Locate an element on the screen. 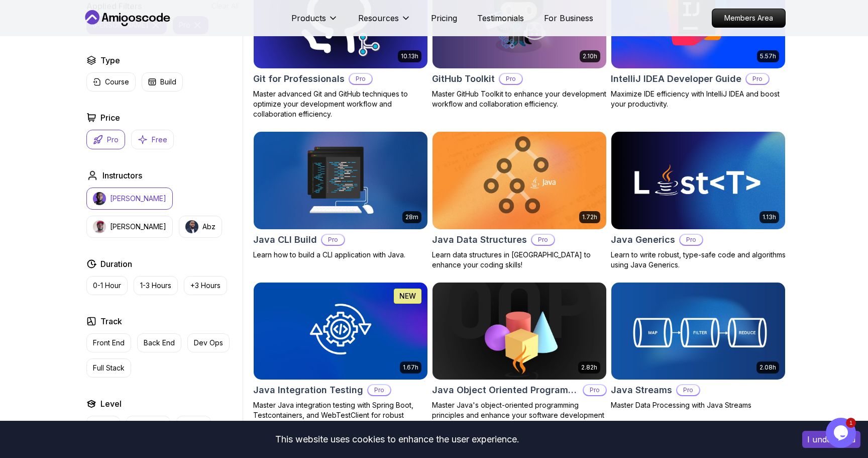 The image size is (868, 458). h2: GitHub Toolkit is located at coordinates (463, 79).